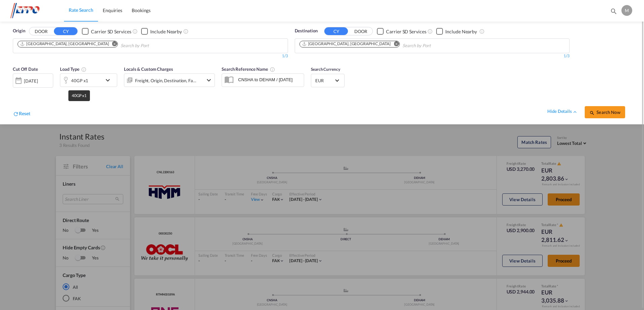 This screenshot has height=310, width=644. What do you see at coordinates (84, 69) in the screenshot?
I see `md-icon: icon-information-outline` at bounding box center [84, 69].